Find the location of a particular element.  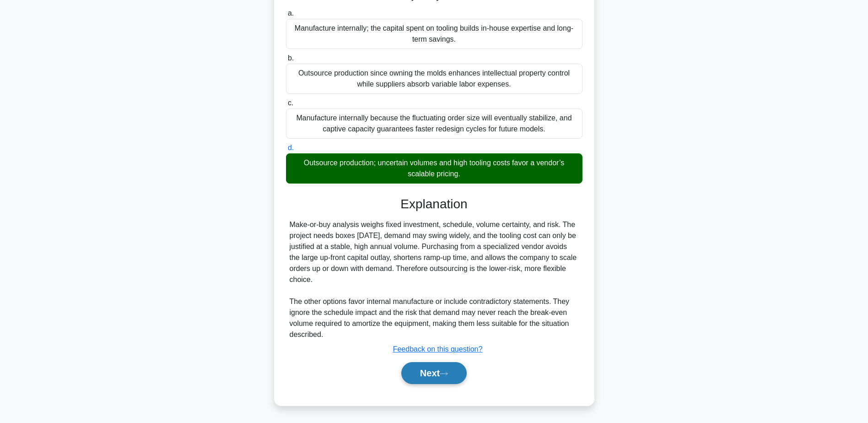

div: Manufacture internally because the fluctuating order size will eventually stabilize, and captive ... is located at coordinates (434, 123).